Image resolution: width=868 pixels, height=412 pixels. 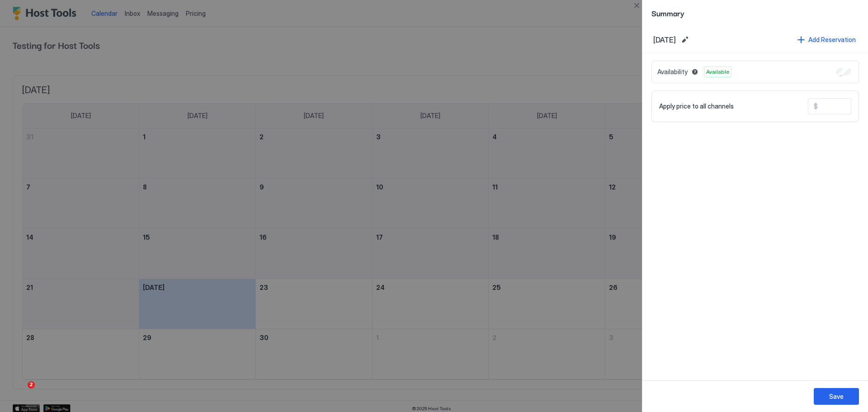 What do you see at coordinates (695, 72) in the screenshot?
I see `button: Blocked dates override all pricing rules and remain unavailable until manually unblocked` at bounding box center [695, 72].